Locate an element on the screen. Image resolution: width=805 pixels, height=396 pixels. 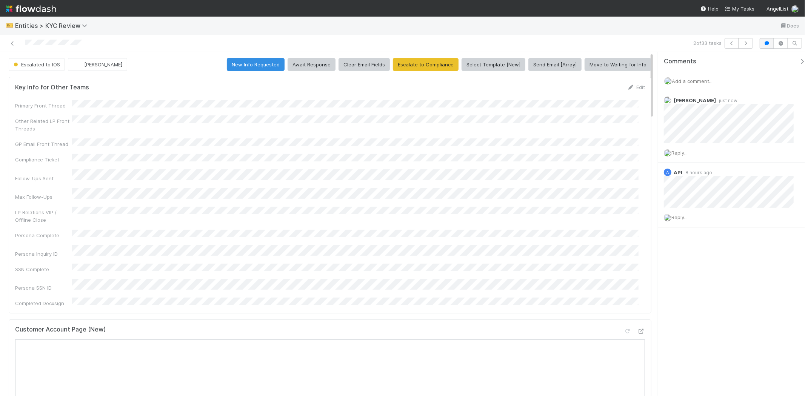
div: Primary Front Thread is located at coordinates (43, 106).